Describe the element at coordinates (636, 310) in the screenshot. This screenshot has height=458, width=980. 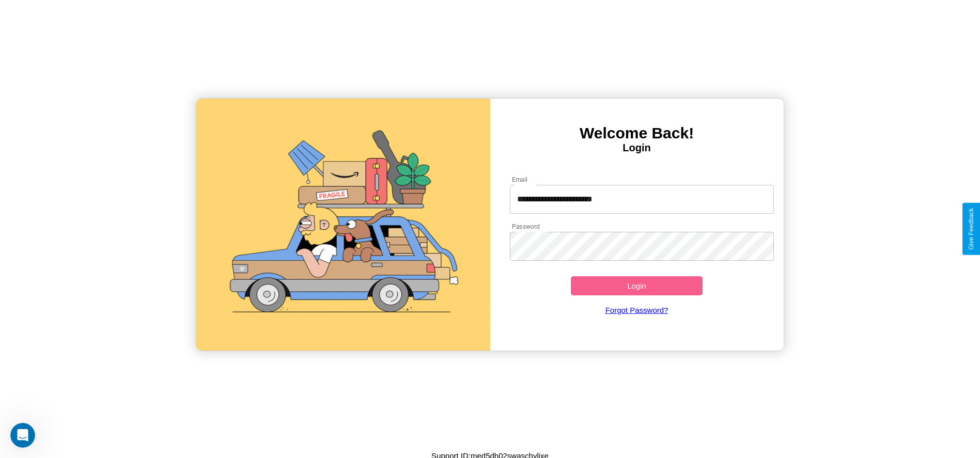
I see `a: Forgot Password?` at that location.